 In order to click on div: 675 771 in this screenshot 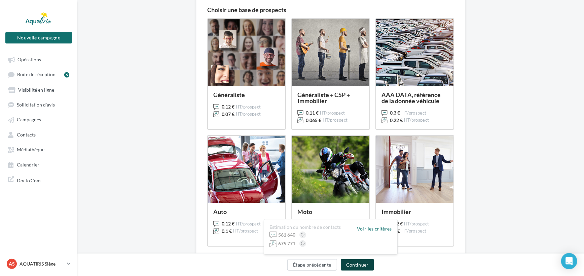, I will do `click(287, 243)`.